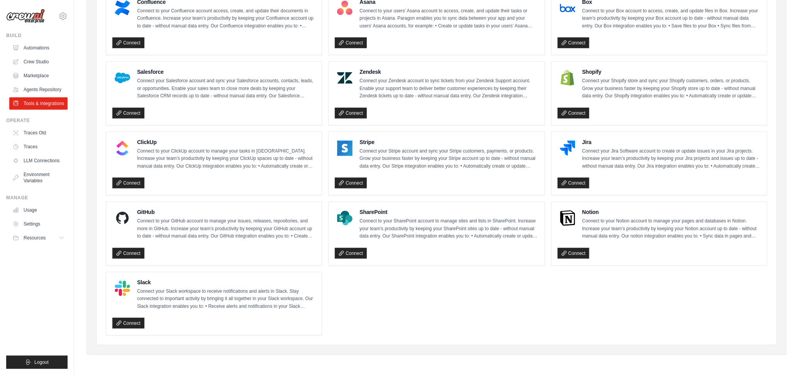 Image resolution: width=799 pixels, height=375 pixels. I want to click on h4: Stripe, so click(449, 142).